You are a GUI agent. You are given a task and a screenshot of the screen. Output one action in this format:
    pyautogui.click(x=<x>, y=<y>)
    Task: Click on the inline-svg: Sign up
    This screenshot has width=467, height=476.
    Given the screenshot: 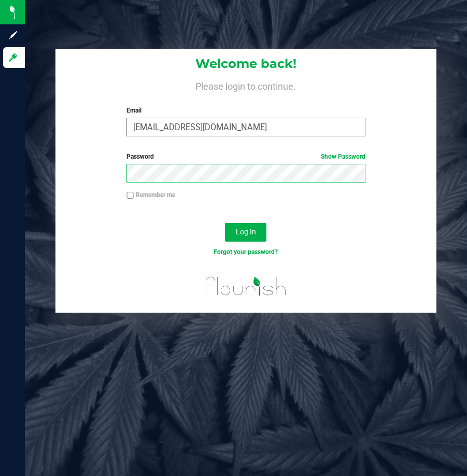 What is the action you would take?
    pyautogui.click(x=13, y=35)
    